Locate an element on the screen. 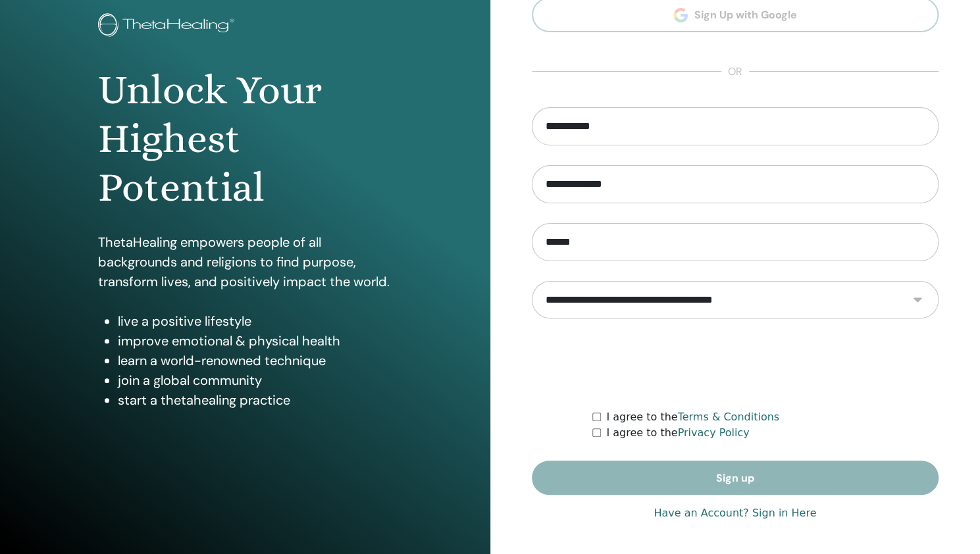 The image size is (980, 554). li: join a global community is located at coordinates (255, 380).